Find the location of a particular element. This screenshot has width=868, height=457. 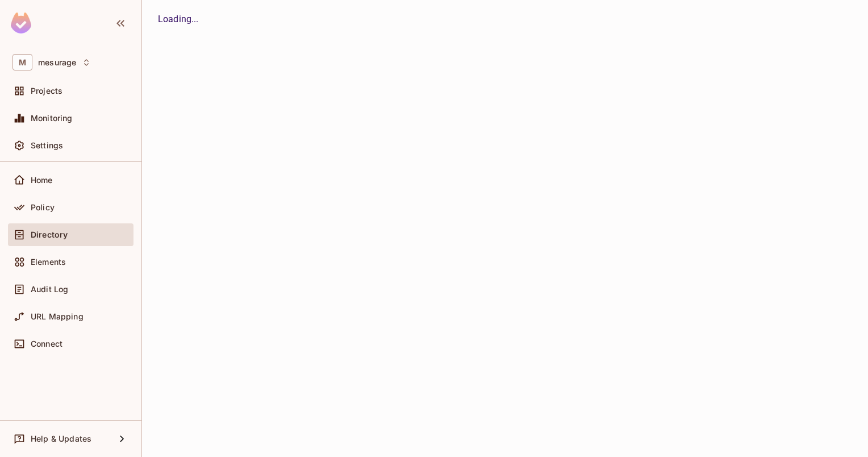

span: Directory is located at coordinates (49, 234).